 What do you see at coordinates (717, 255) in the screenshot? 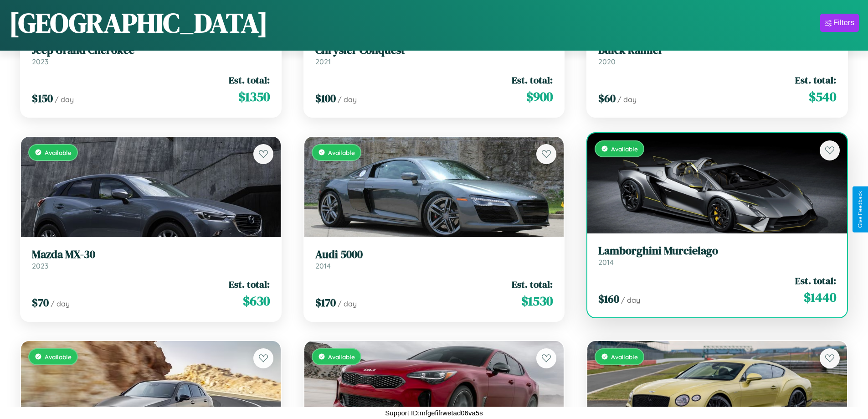
I see `a: Lamborghini Murcielago2014` at bounding box center [717, 255].